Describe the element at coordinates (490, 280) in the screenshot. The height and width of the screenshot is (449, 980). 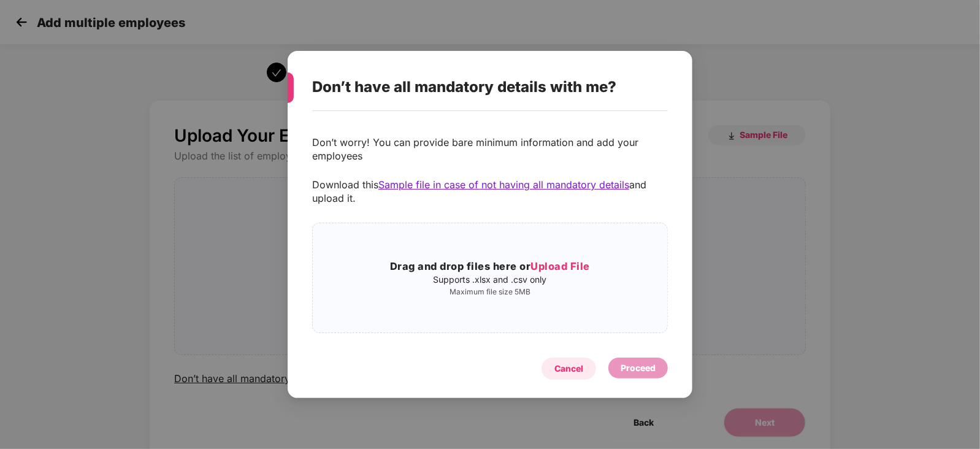
I see `p: Supports .xlsx and .csv only` at that location.